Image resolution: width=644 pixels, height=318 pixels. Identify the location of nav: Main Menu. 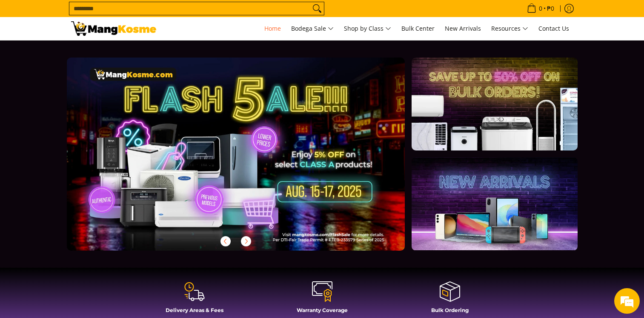
(369, 29).